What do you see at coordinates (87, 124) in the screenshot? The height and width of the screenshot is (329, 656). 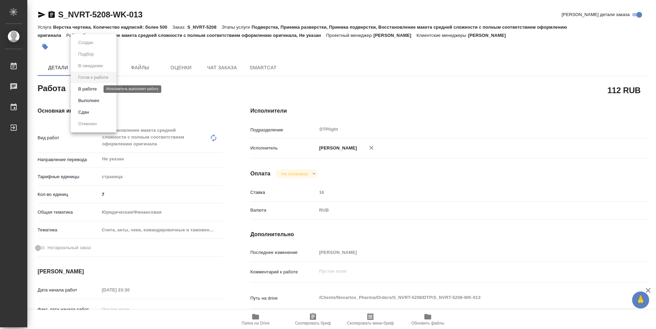 I see `button: Отменен` at bounding box center [87, 124].